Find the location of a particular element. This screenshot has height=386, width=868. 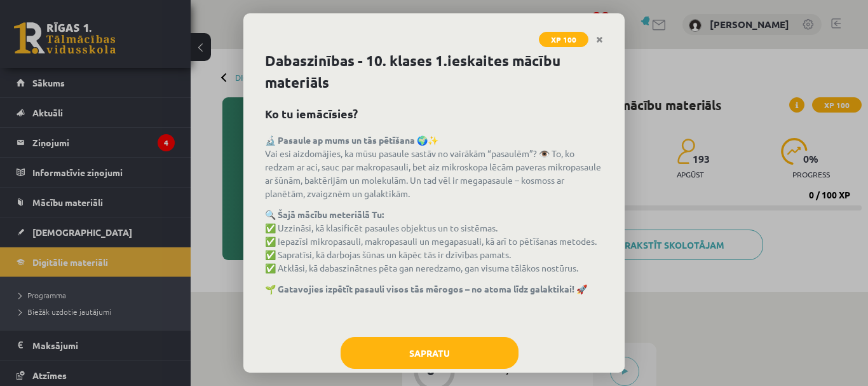

h2: Ko tu iemācīsies? is located at coordinates (434, 113).